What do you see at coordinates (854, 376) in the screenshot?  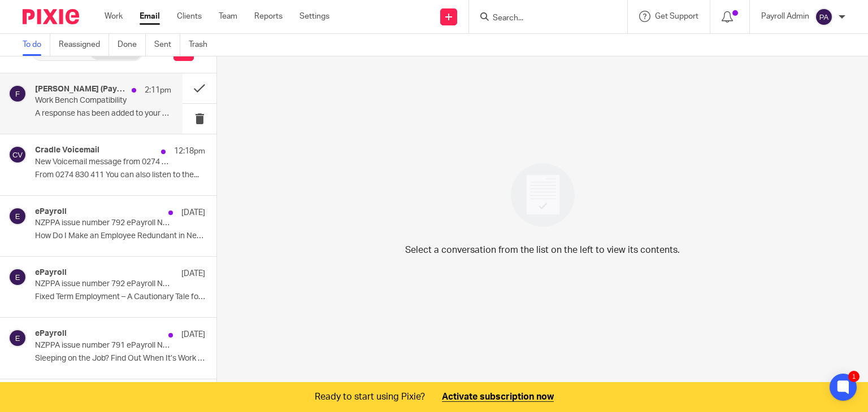 I see `div: 1` at bounding box center [854, 376].